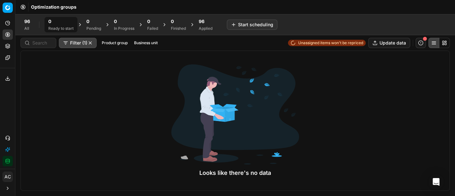 This screenshot has height=196, width=455. What do you see at coordinates (114, 43) in the screenshot?
I see `button: Product group` at bounding box center [114, 43].